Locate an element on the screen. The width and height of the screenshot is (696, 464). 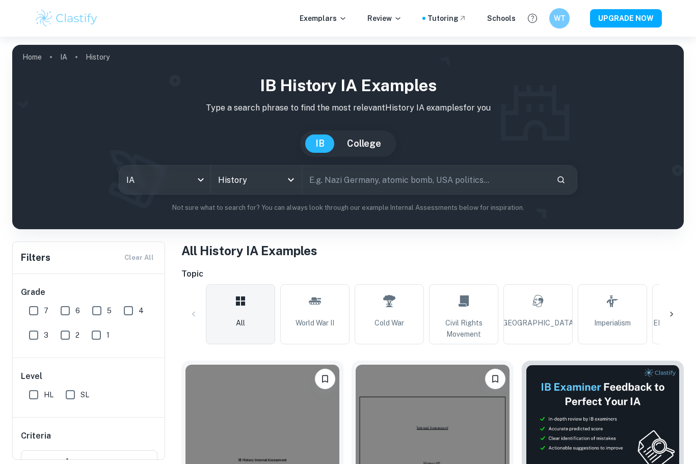
span: SL is located at coordinates (85, 395).